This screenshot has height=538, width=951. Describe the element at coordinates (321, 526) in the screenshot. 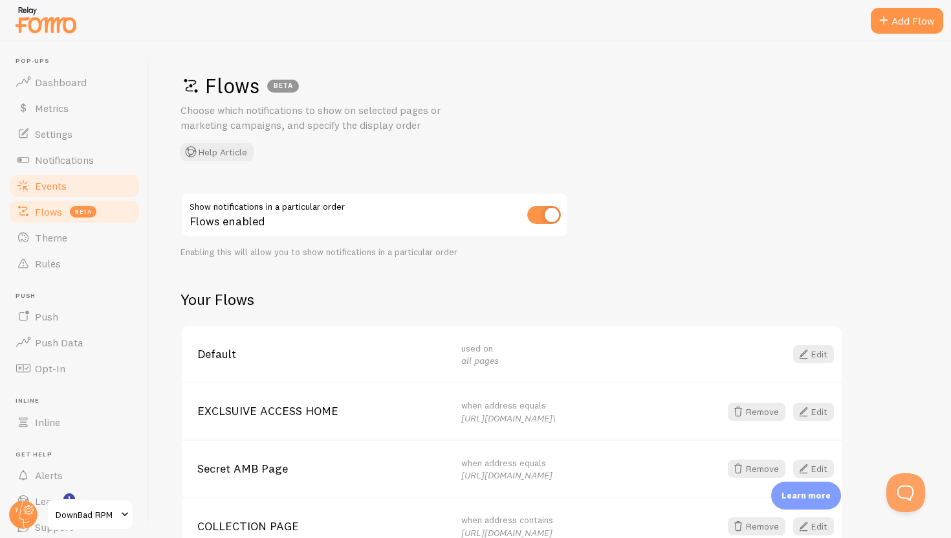

I see `span: COLLECTION PAGE` at that location.